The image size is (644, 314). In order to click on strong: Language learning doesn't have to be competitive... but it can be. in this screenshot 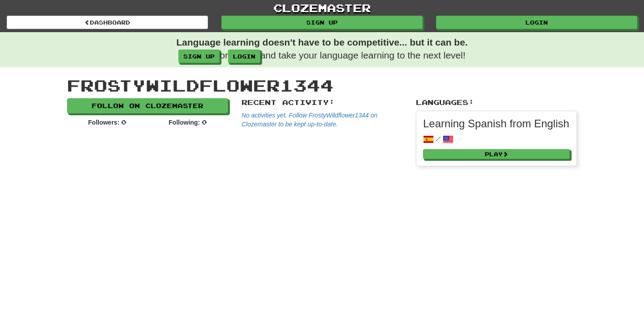, I will do `click(321, 42)`.